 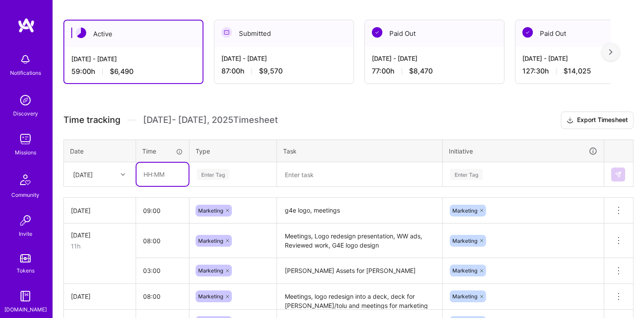 What do you see at coordinates (271, 70) in the screenshot?
I see `span: $9,570` at bounding box center [271, 70].